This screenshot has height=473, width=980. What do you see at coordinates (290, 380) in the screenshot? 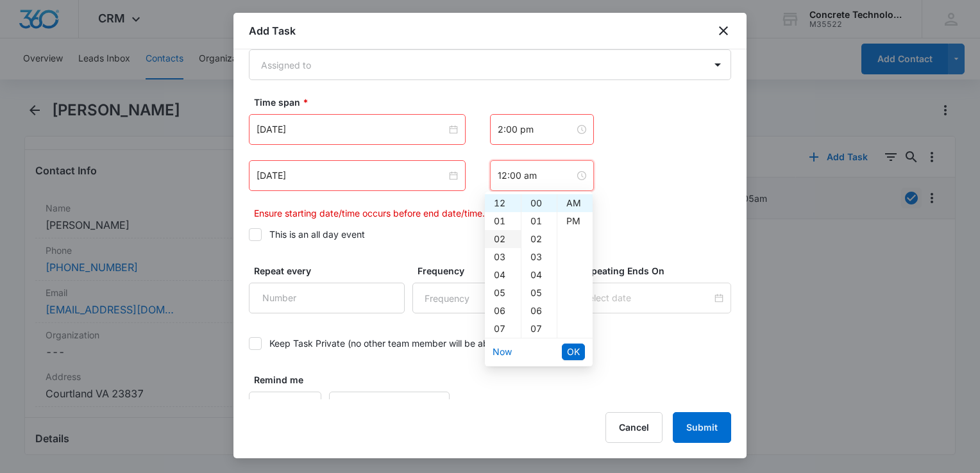
I see `label: Remind me` at bounding box center [290, 380].